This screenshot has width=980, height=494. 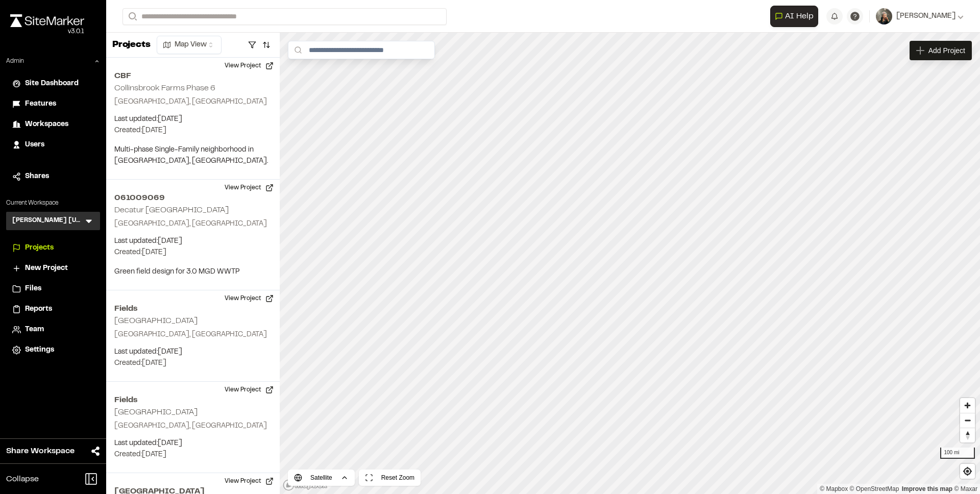 I want to click on span: Zoom in, so click(x=967, y=405).